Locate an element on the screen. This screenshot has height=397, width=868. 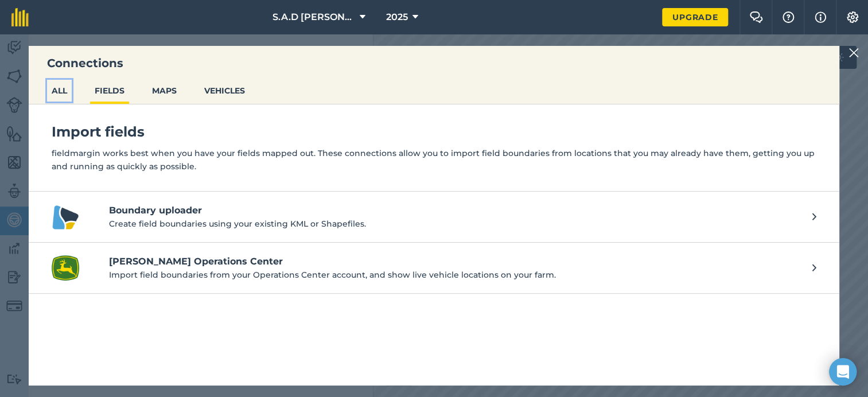
button: MAPS is located at coordinates (164, 91).